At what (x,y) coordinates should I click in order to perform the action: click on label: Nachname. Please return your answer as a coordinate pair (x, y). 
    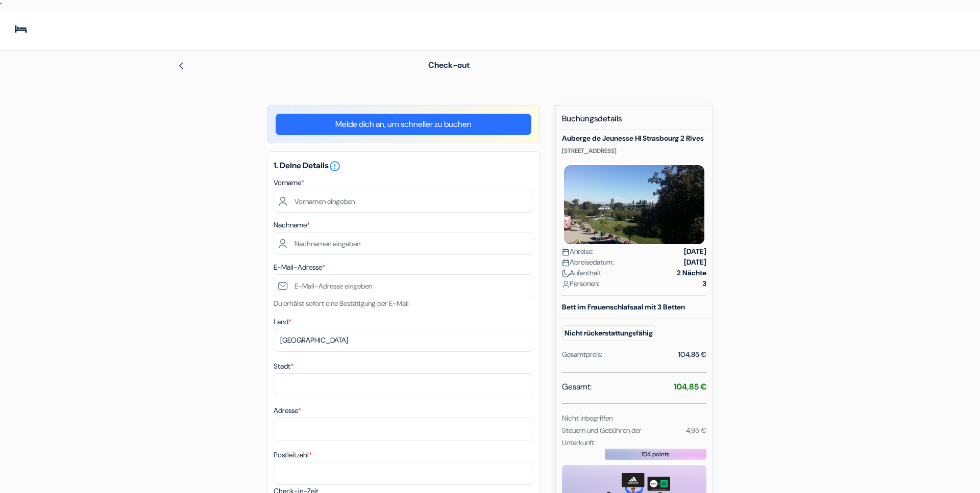
    Looking at the image, I should click on (292, 225).